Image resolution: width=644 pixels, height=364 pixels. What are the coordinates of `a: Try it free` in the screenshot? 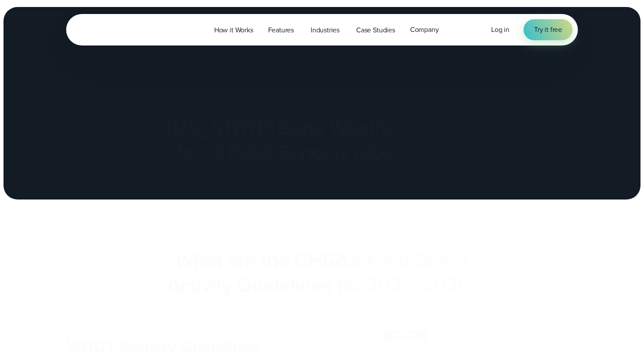 It's located at (548, 30).